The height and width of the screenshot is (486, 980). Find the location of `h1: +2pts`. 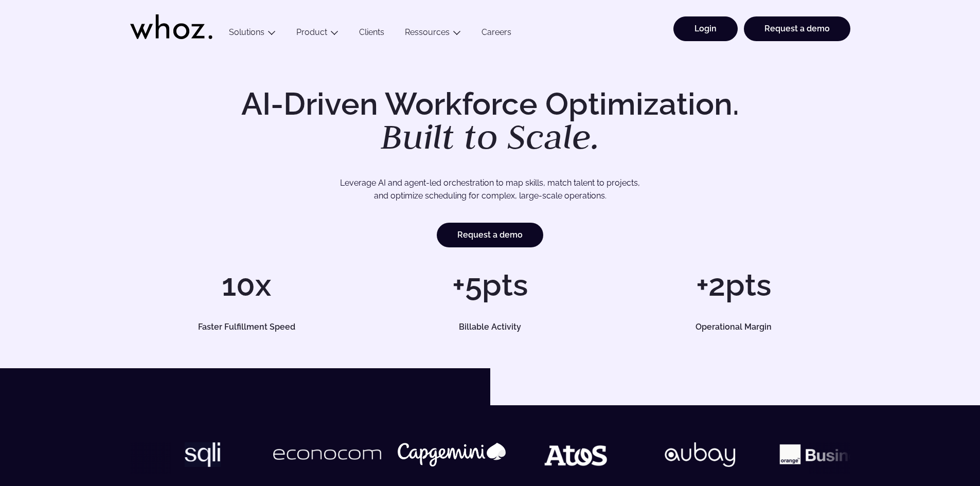

h1: +2pts is located at coordinates (733, 285).